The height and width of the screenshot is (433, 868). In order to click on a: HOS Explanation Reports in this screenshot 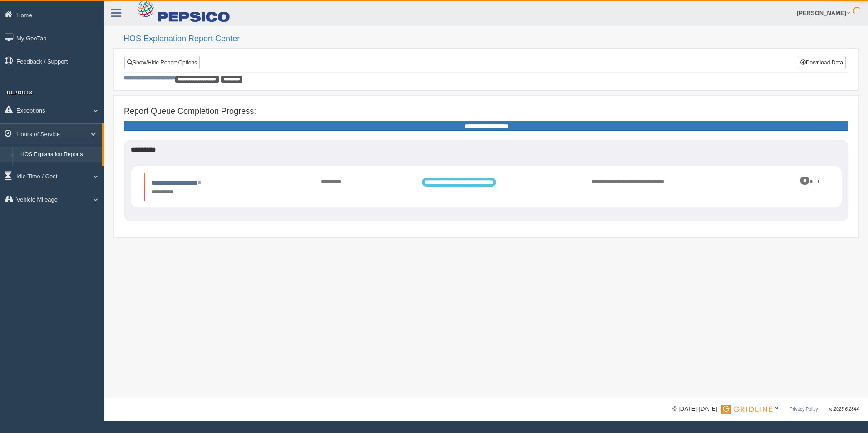, I will do `click(59, 155)`.